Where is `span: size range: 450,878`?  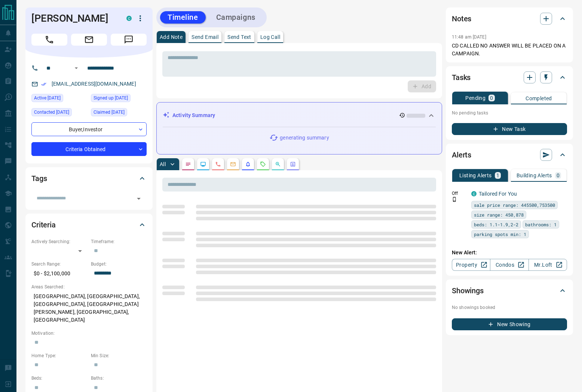
span: size range: 450,878 is located at coordinates (499, 215).